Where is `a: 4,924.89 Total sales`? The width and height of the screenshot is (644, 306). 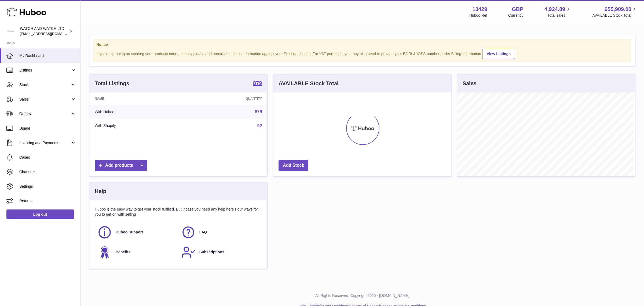
a: 4,924.89 Total sales is located at coordinates (558, 12).